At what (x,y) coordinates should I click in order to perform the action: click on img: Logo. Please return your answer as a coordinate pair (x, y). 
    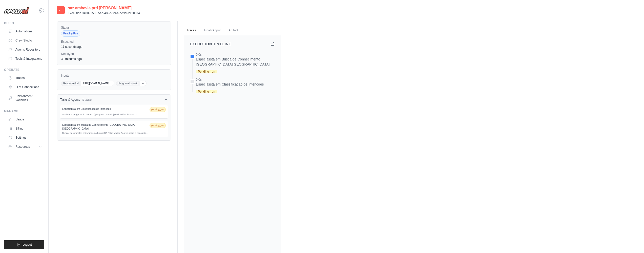
    Looking at the image, I should click on (17, 11).